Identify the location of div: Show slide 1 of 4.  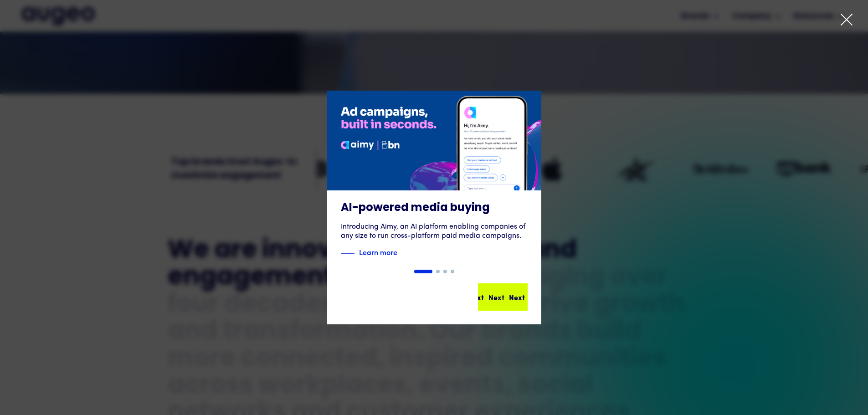
(423, 271).